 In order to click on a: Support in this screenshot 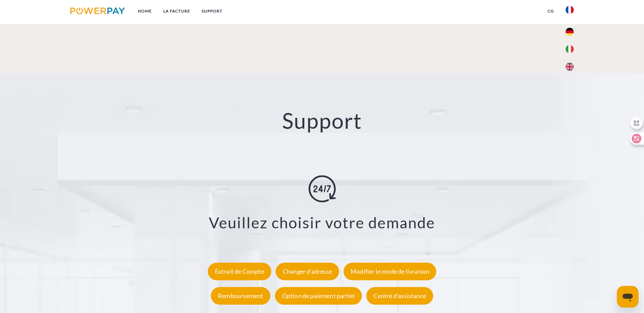, I will do `click(212, 11)`.